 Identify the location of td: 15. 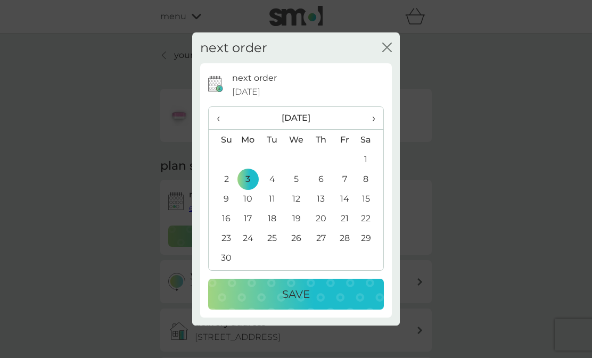
(370, 199).